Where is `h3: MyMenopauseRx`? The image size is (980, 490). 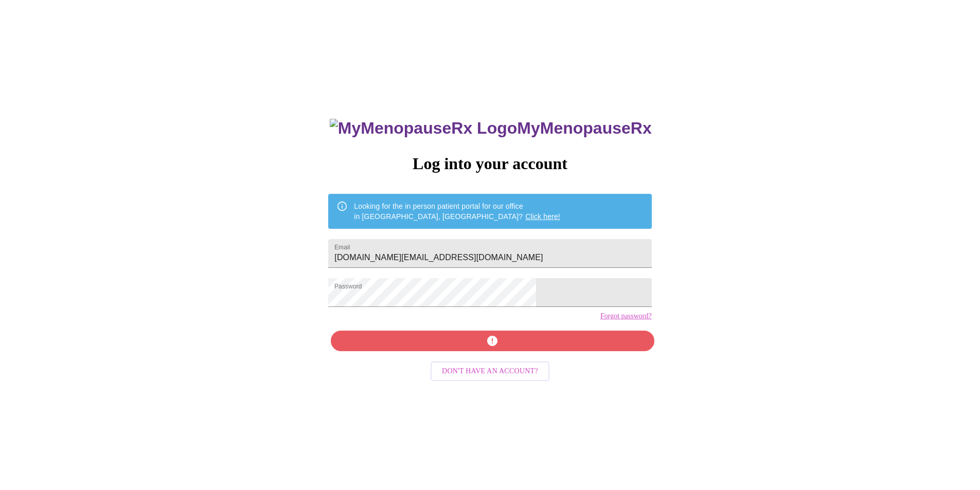 h3: MyMenopauseRx is located at coordinates (490, 128).